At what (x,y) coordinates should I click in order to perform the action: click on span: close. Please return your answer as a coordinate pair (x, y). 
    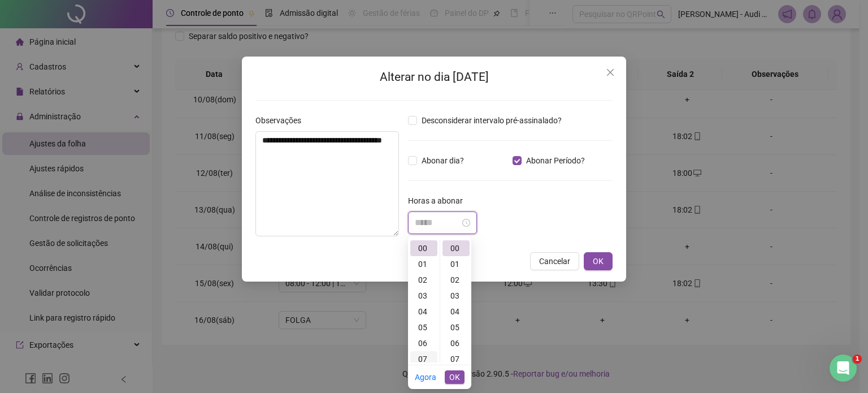
    Looking at the image, I should click on (610, 73).